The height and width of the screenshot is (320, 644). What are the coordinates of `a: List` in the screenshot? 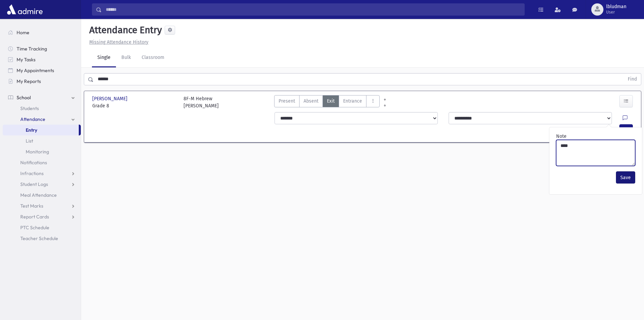 It's located at (42, 140).